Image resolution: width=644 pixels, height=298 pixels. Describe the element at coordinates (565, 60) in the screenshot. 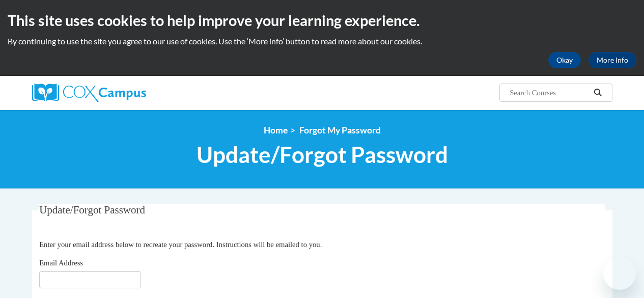

I see `button: Okay` at that location.